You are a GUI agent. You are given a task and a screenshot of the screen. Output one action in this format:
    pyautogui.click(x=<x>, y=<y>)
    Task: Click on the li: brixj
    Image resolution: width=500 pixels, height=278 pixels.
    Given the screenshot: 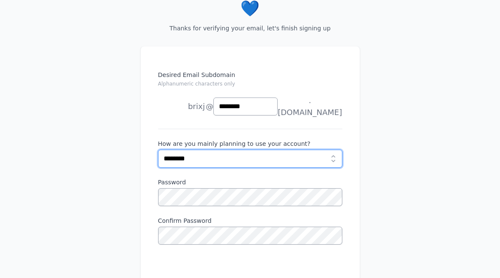 What is the action you would take?
    pyautogui.click(x=182, y=107)
    